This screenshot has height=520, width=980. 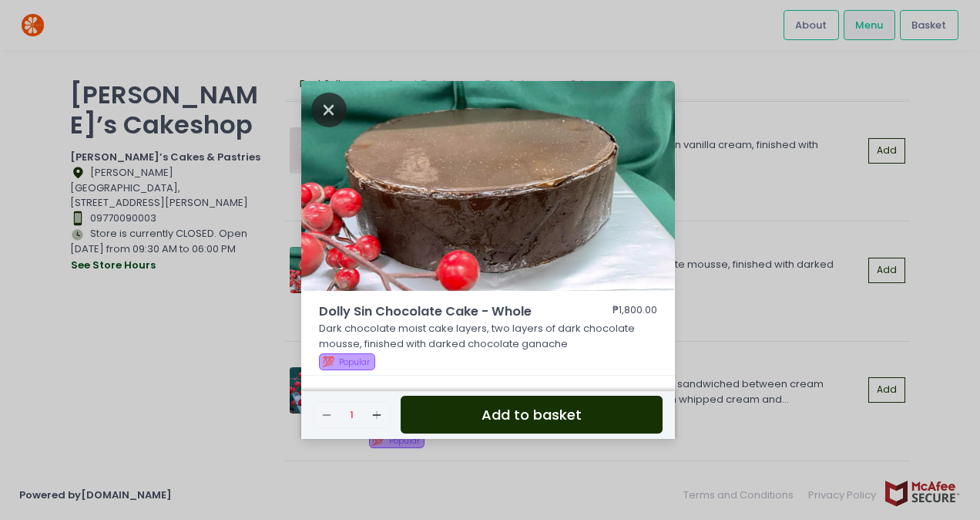 I want to click on button: Add to basket, so click(x=532, y=414).